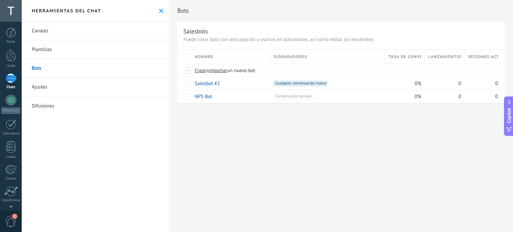  I want to click on span: Crear, so click(200, 70).